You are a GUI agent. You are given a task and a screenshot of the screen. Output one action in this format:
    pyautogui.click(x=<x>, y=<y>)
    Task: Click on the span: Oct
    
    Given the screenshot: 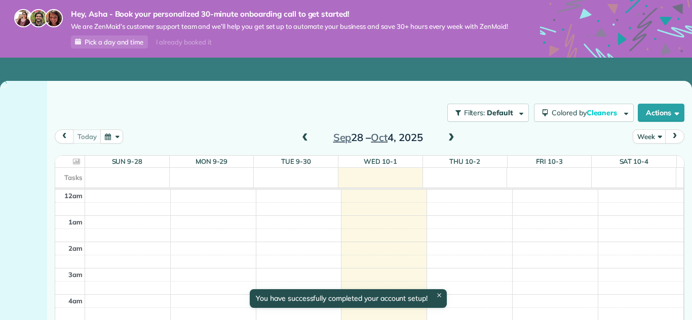 What is the action you would take?
    pyautogui.click(x=379, y=137)
    